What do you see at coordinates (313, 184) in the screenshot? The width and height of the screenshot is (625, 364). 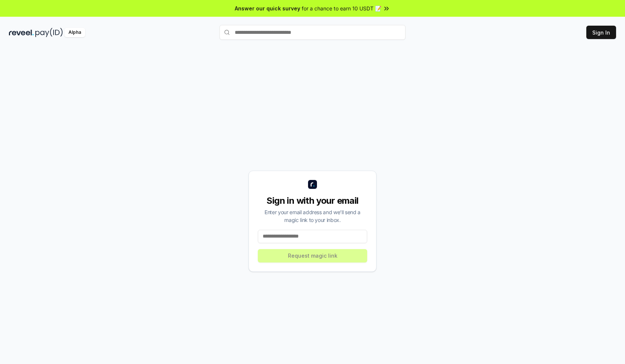 I see `img: logo_small` at bounding box center [313, 184].